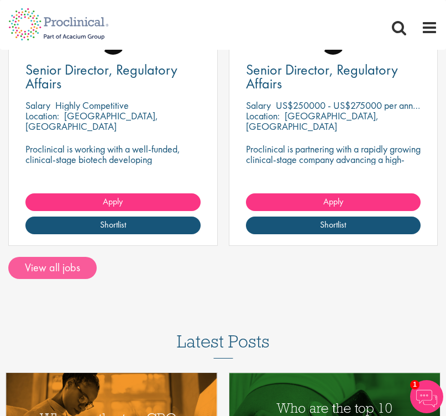  What do you see at coordinates (415, 385) in the screenshot?
I see `span: 1` at bounding box center [415, 385].